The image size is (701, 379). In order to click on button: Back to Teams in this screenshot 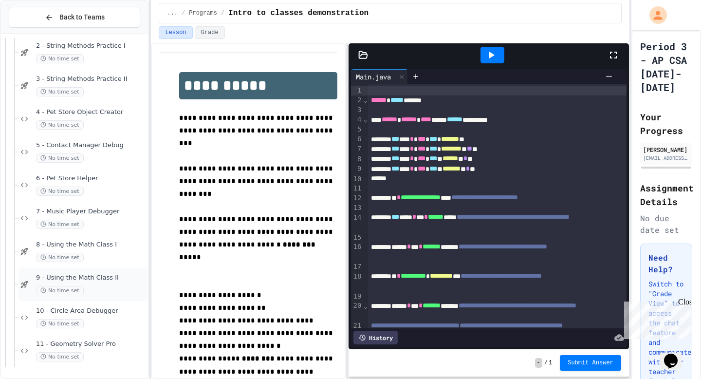, I will do `click(74, 17)`.